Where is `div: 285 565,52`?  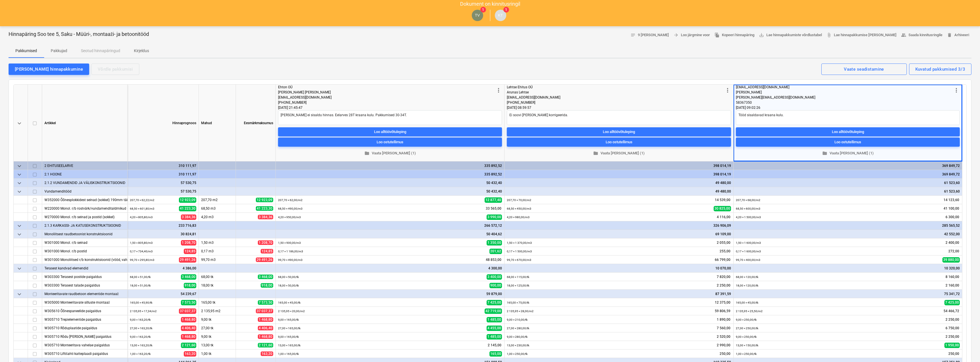 div: 285 565,52 is located at coordinates (848, 226).